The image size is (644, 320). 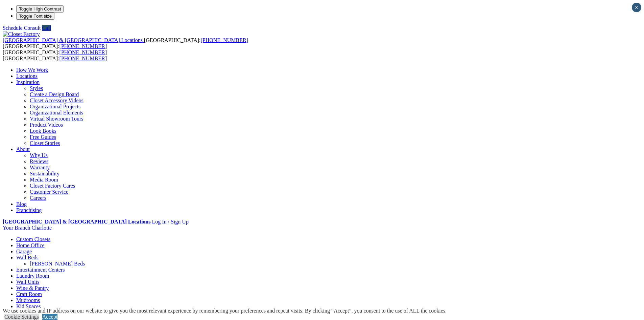 I want to click on span: Charlotte, so click(x=42, y=227).